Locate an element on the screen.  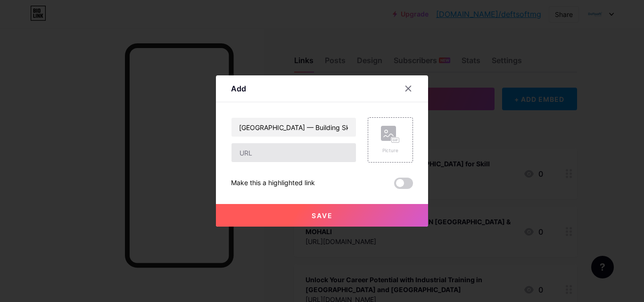
input: URL is located at coordinates (294, 153).